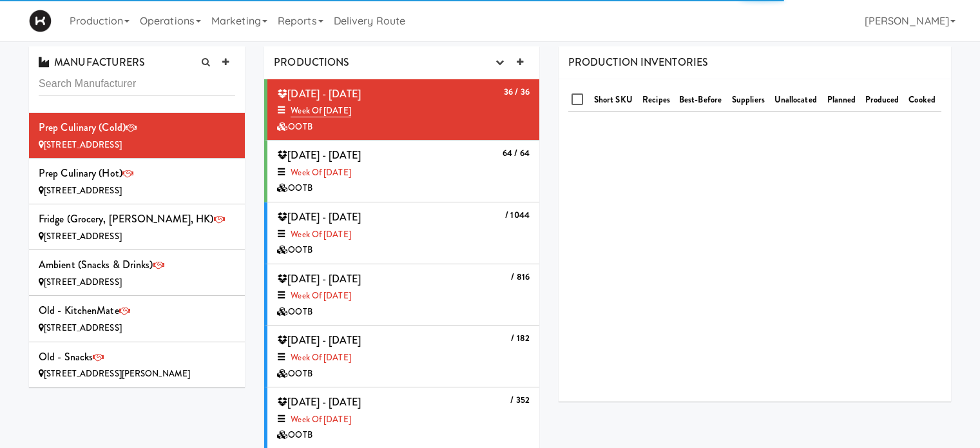 The height and width of the screenshot is (448, 980). I want to click on th: Best-Before, so click(703, 100).